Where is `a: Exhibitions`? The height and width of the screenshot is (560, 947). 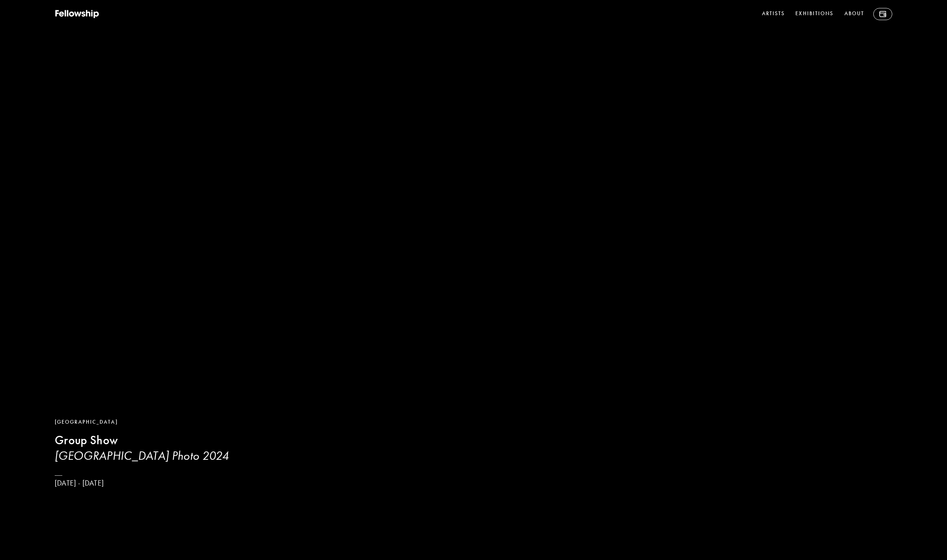 a: Exhibitions is located at coordinates (814, 14).